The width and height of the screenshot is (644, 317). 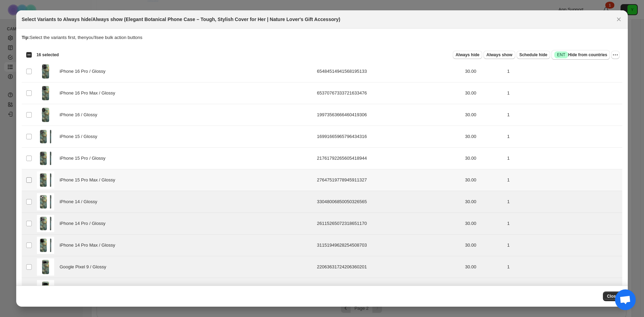 What do you see at coordinates (89, 245) in the screenshot?
I see `span: iPhone 14 Pro Max / Glossy` at bounding box center [89, 245].